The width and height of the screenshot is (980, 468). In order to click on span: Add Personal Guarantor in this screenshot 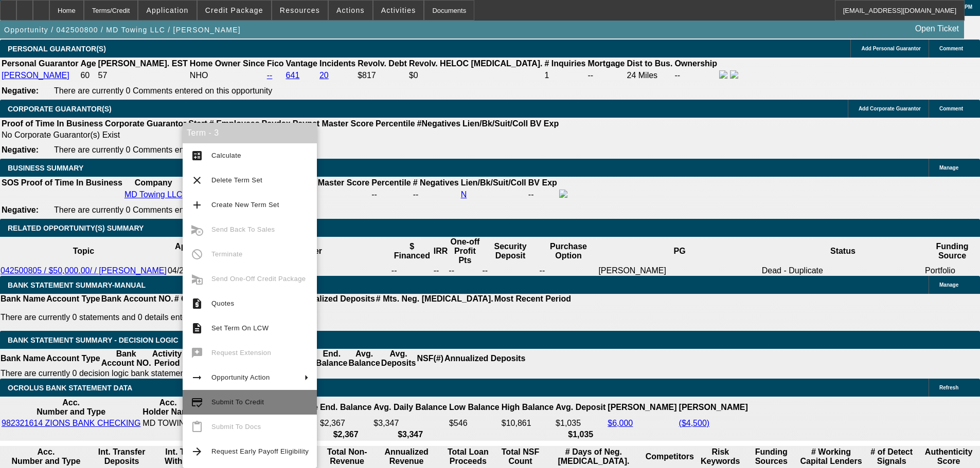, I will do `click(890, 48)`.